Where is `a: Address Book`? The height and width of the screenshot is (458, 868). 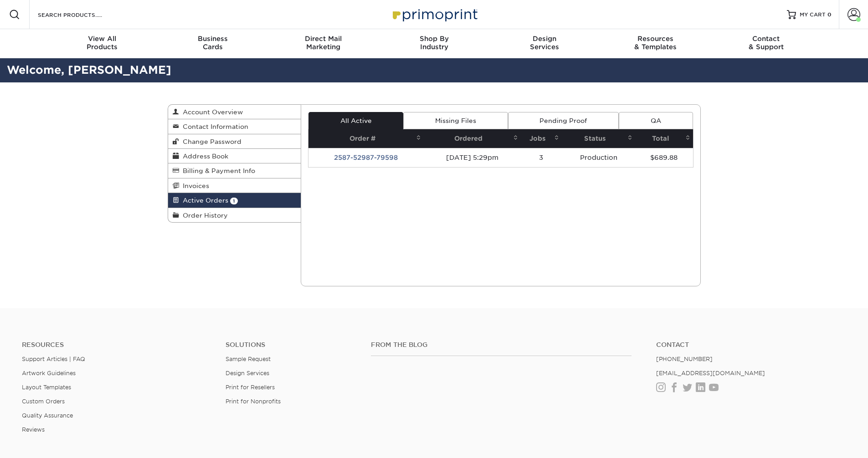
a: Address Book is located at coordinates (235, 157).